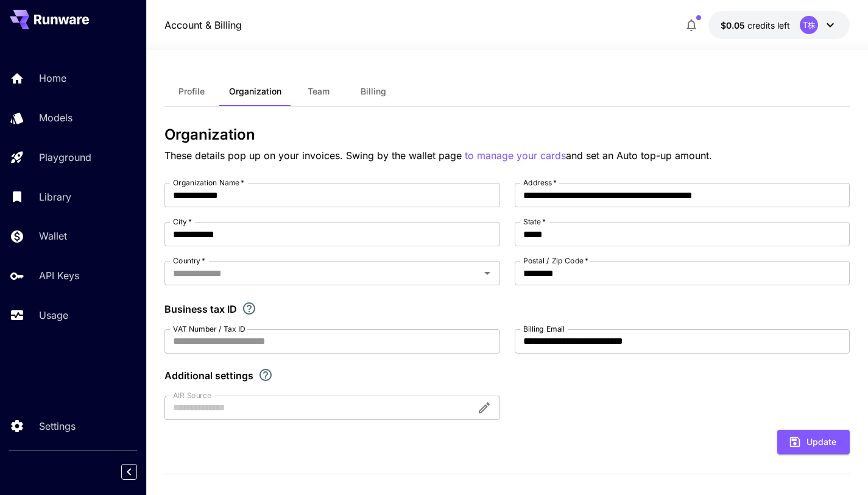  Describe the element at coordinates (201, 309) in the screenshot. I see `p: Business tax ID` at that location.